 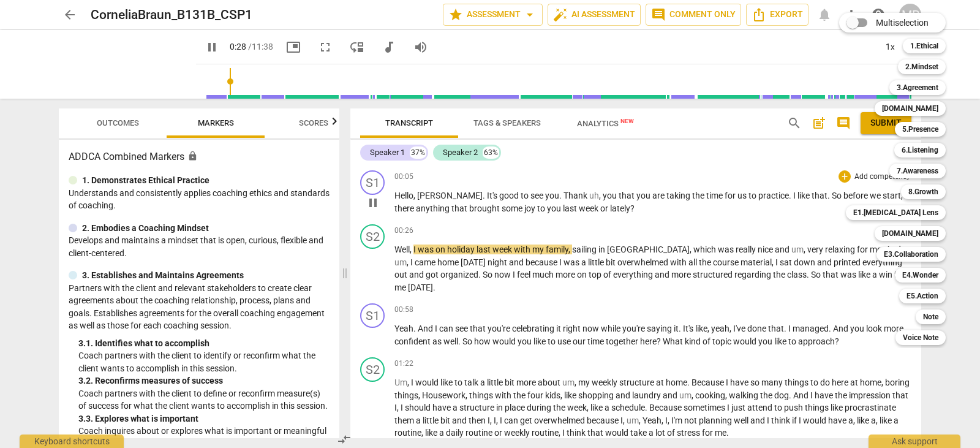 What do you see at coordinates (918, 171) in the screenshot?
I see `b: 7.Awareness` at bounding box center [918, 171].